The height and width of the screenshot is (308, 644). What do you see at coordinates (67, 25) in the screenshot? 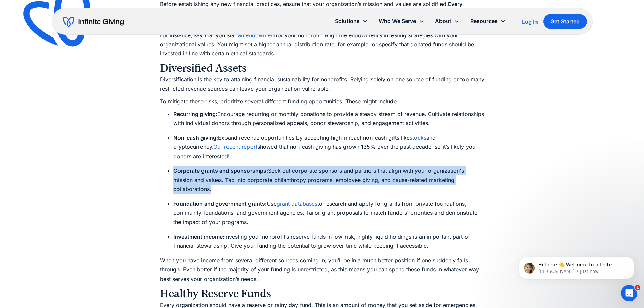
I see `div: message notification from Kasey, Just now. Hi there 👋 Welcome to Infinite Giving. If you have any...` at bounding box center [67, 25].